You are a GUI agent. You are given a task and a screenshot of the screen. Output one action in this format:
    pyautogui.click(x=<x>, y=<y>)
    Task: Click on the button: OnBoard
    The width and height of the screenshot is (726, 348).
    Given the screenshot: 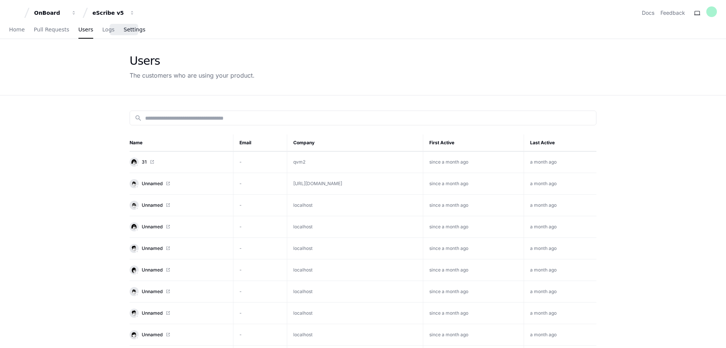 What is the action you would take?
    pyautogui.click(x=55, y=13)
    